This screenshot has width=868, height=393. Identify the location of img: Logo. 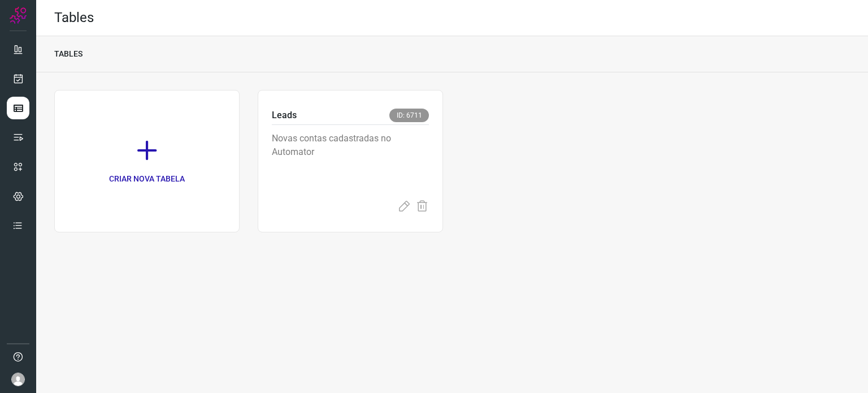
(18, 15).